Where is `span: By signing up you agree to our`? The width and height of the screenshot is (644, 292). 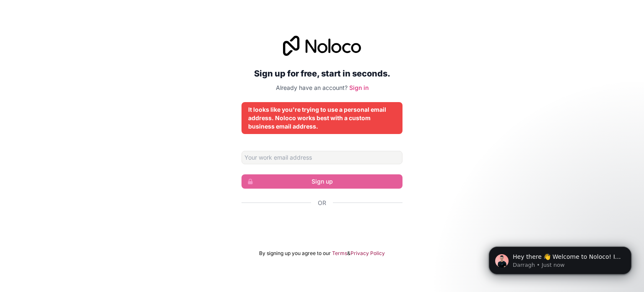 span: By signing up you agree to our is located at coordinates (295, 253).